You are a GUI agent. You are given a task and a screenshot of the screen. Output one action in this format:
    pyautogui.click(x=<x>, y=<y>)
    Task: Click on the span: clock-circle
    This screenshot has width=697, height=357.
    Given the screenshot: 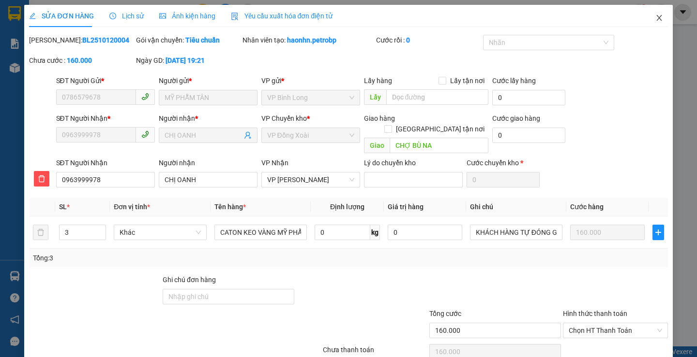 What is the action you would take?
    pyautogui.click(x=113, y=16)
    